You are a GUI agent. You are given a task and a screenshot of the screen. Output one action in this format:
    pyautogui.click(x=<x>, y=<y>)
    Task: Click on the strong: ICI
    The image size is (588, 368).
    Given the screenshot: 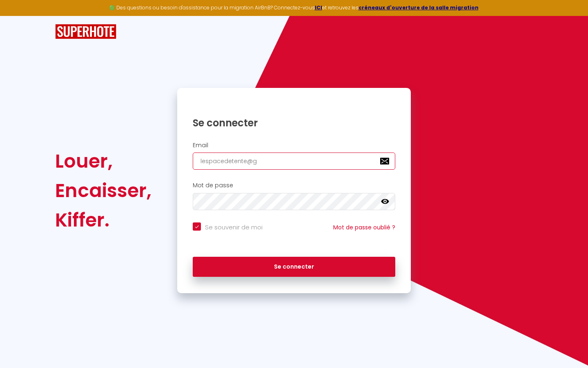 What is the action you would take?
    pyautogui.click(x=319, y=7)
    